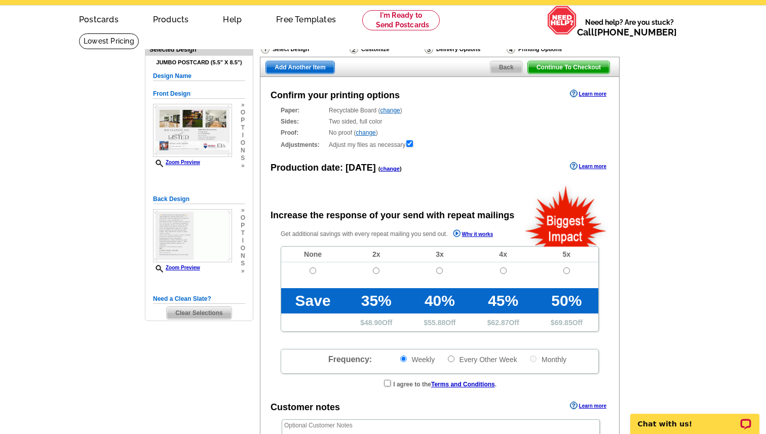 The width and height of the screenshot is (766, 434). I want to click on a: Add Another Item, so click(300, 67).